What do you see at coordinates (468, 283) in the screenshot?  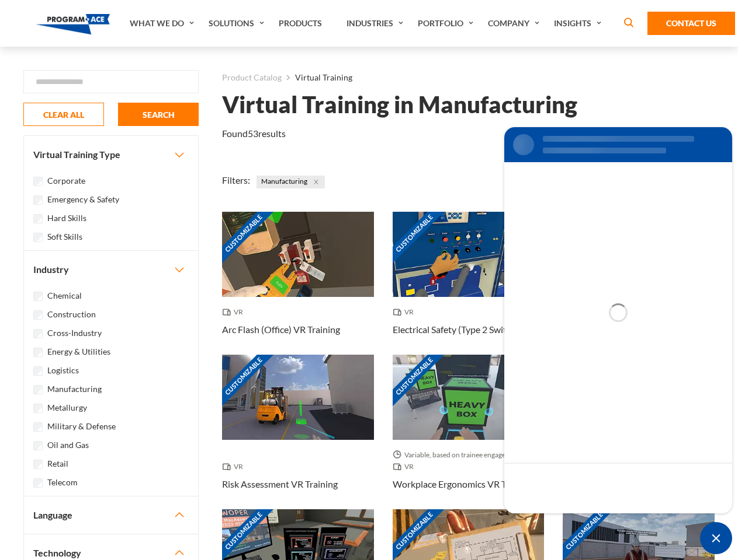 I see `a: Customizable Thumbnail - Electrical Safety (Type 2 Switchgear) VR Training VR Electrical Safety (...` at bounding box center [468, 283].